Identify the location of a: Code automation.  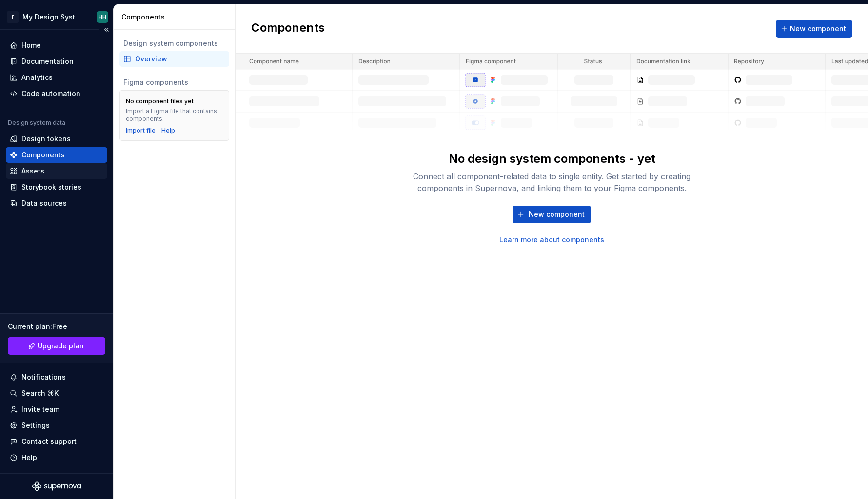
(57, 93).